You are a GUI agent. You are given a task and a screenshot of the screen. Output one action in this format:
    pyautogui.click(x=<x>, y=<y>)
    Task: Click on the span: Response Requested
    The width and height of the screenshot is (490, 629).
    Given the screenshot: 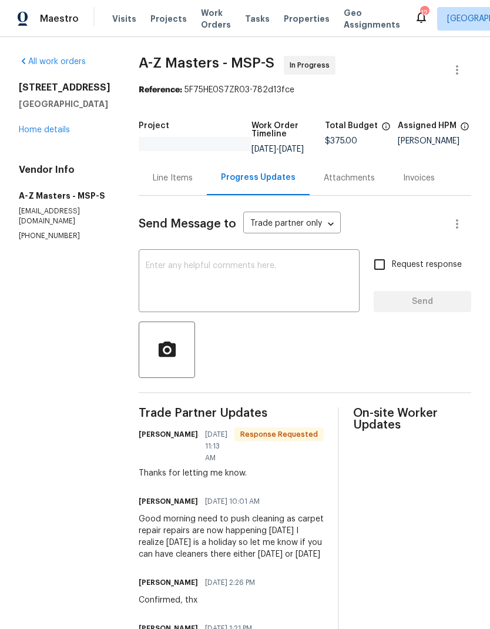 What is the action you would take?
    pyautogui.click(x=279, y=434)
    